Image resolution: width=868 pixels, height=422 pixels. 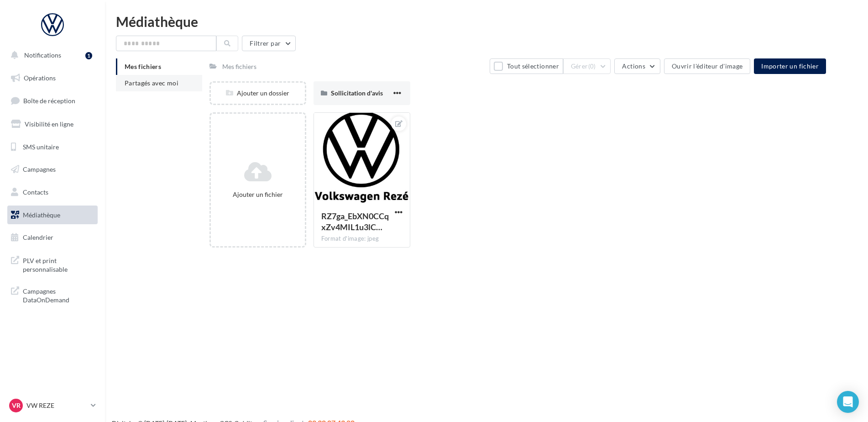 What do you see at coordinates (143, 66) in the screenshot?
I see `span: Mes fichiers` at bounding box center [143, 66].